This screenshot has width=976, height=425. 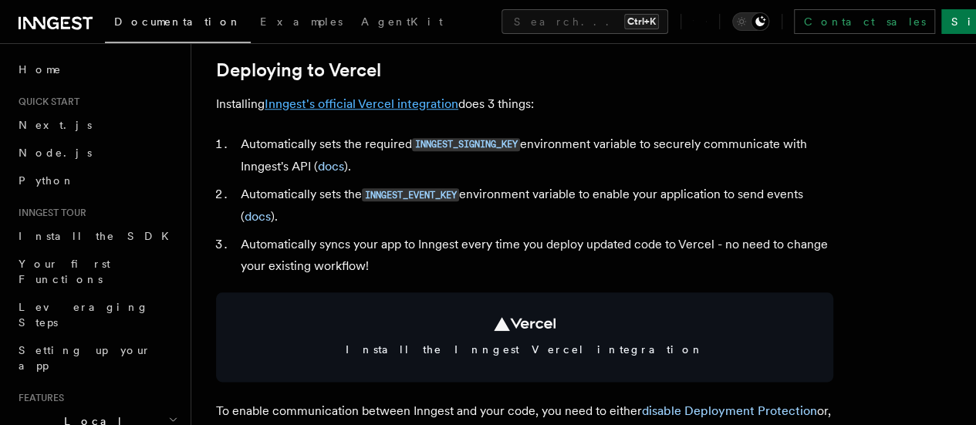 I want to click on span: Python, so click(x=46, y=180).